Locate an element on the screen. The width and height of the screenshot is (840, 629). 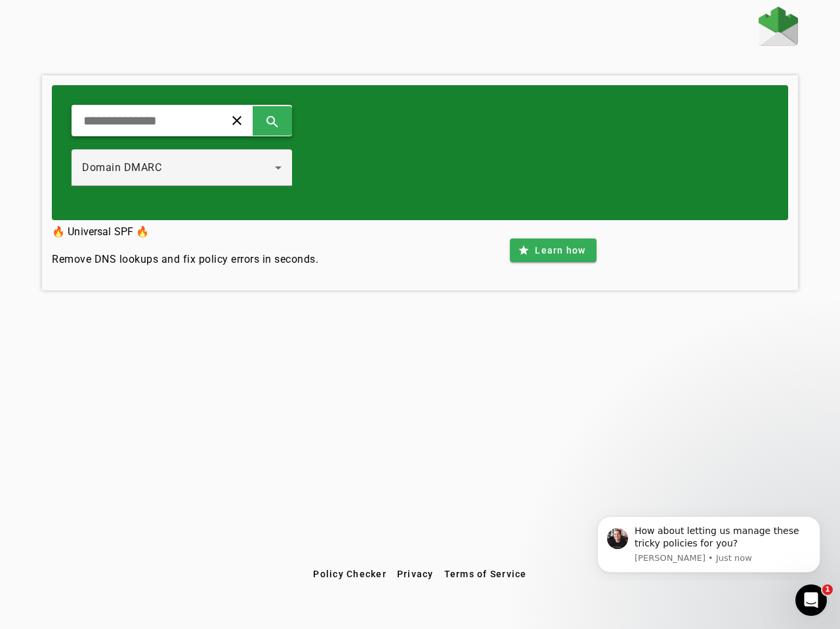
button: Learn how is located at coordinates (552, 250).